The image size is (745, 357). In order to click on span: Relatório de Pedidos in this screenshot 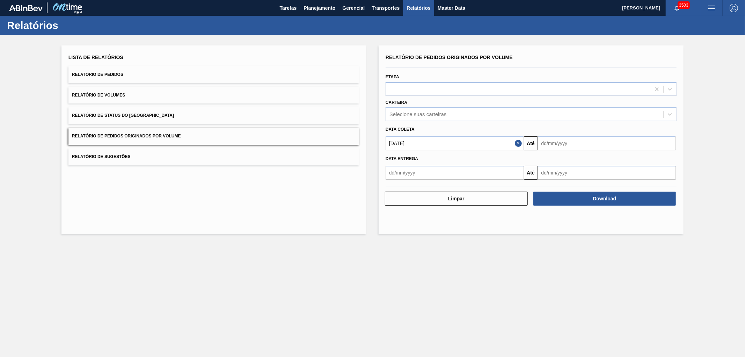, I will do `click(97, 74)`.